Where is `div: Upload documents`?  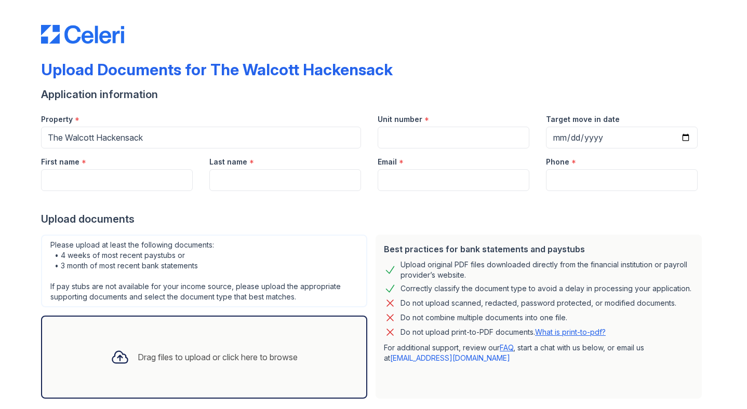 div: Upload documents is located at coordinates (374, 219).